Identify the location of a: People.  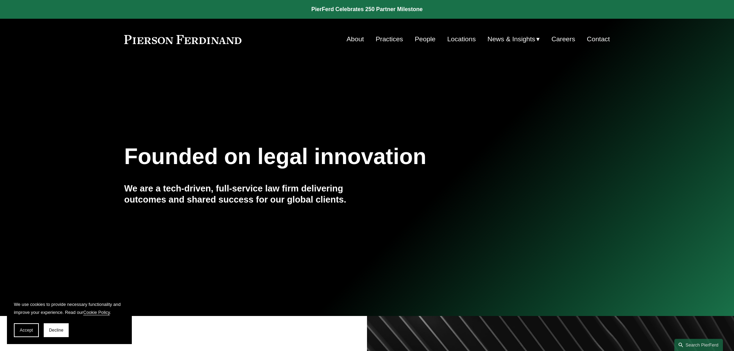
(425, 39).